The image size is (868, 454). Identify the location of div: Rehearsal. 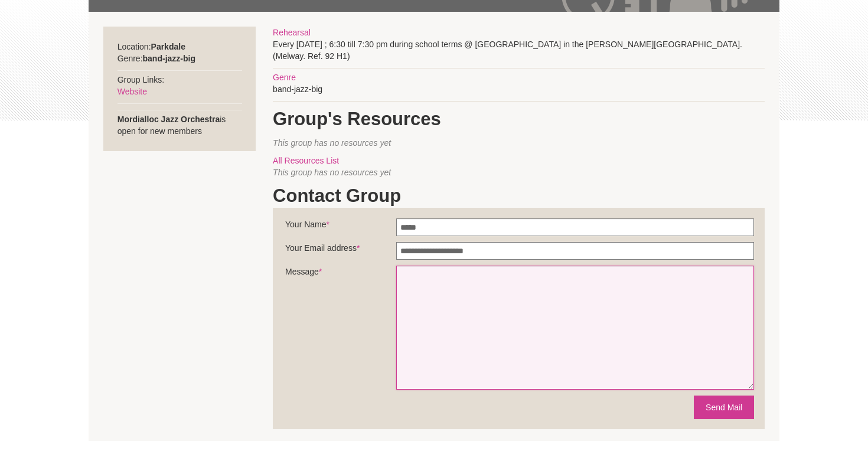
(518, 32).